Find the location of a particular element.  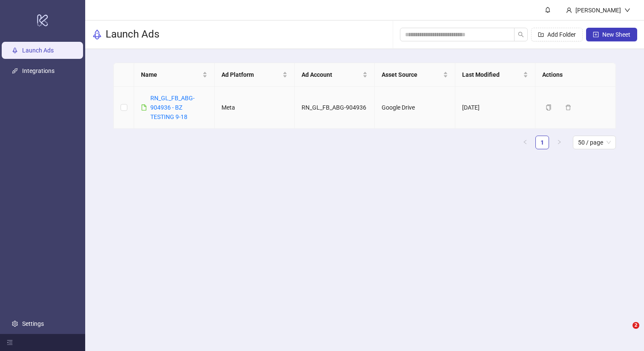

span: delete is located at coordinates (569, 107).